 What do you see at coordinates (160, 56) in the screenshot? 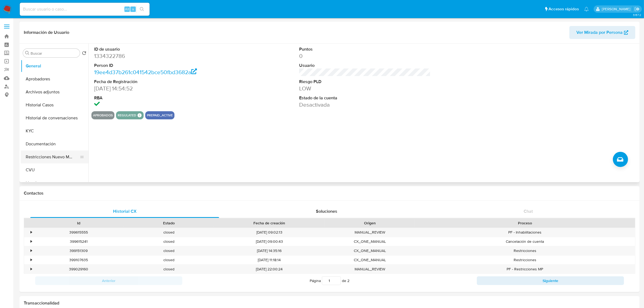
I see `dd: 1334322786` at bounding box center [160, 56].